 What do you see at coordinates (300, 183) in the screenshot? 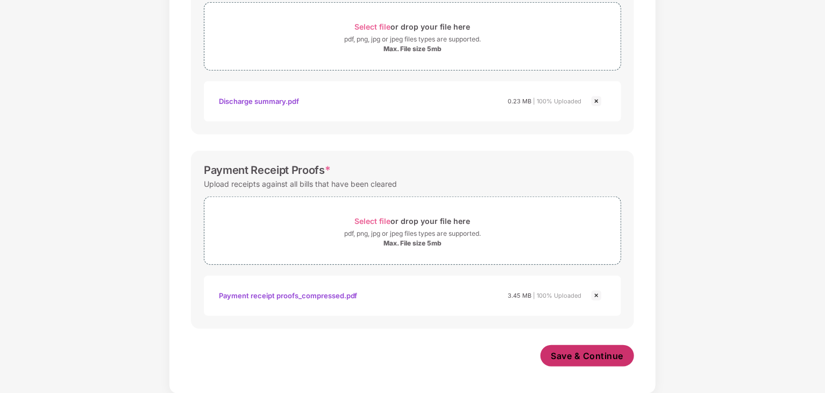
I see `div: Upload receipts against all bills that have been cleared` at bounding box center [300, 183].